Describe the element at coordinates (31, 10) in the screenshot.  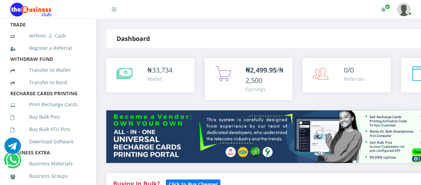
I see `img: Logo` at that location.